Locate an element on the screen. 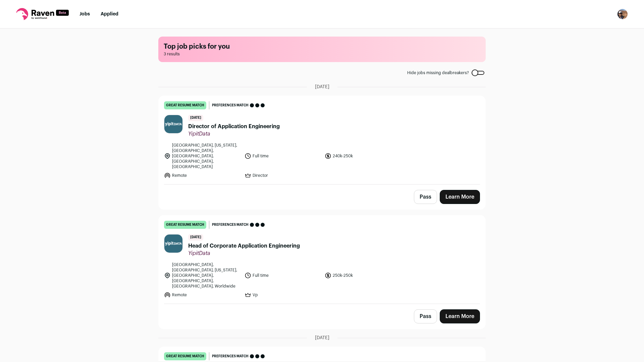 Image resolution: width=644 pixels, height=362 pixels. a: Applied is located at coordinates (109, 14).